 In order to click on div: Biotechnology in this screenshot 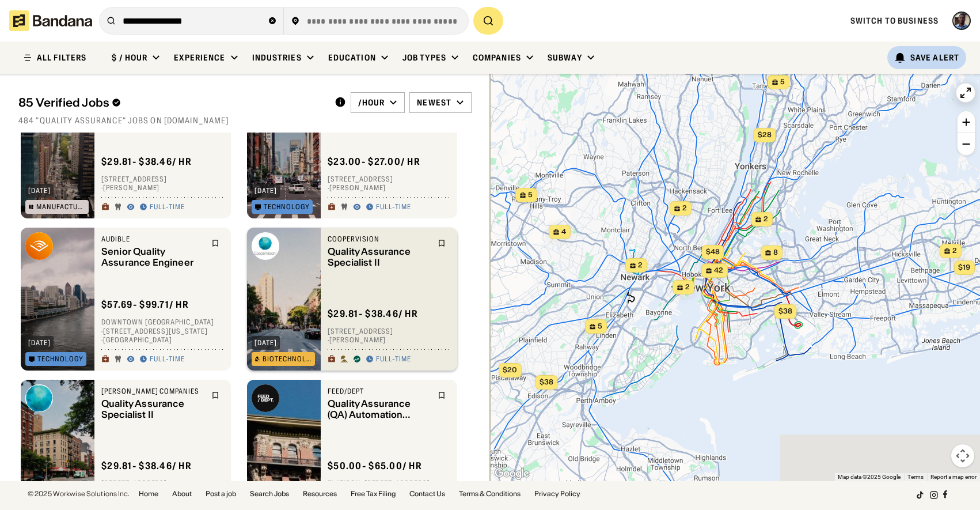, I will do `click(286, 359)`.